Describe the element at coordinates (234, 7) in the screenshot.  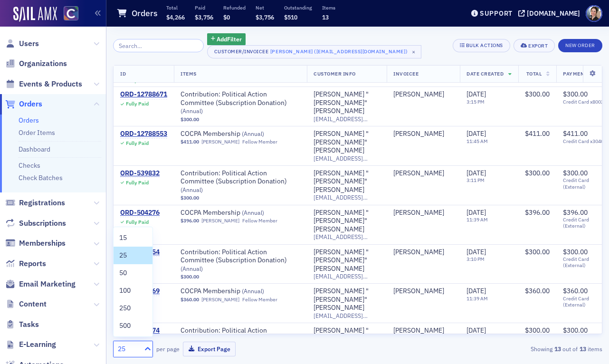
I see `p: Refunded` at that location.